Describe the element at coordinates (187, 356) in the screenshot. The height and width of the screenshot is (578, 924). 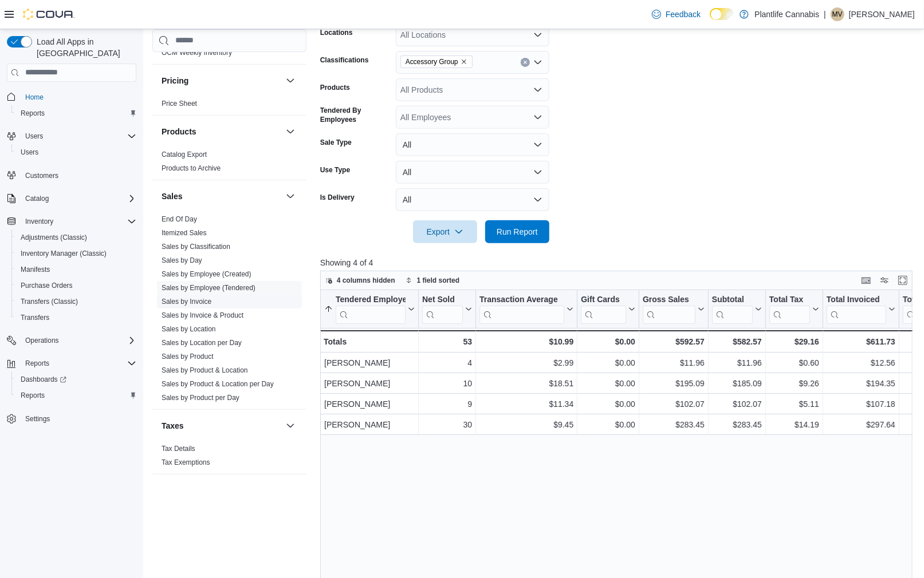
I see `a: Sales by Product` at that location.